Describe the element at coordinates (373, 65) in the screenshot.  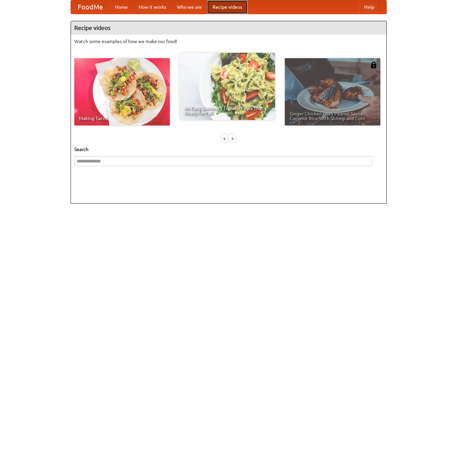
I see `img: 483408.png` at that location.